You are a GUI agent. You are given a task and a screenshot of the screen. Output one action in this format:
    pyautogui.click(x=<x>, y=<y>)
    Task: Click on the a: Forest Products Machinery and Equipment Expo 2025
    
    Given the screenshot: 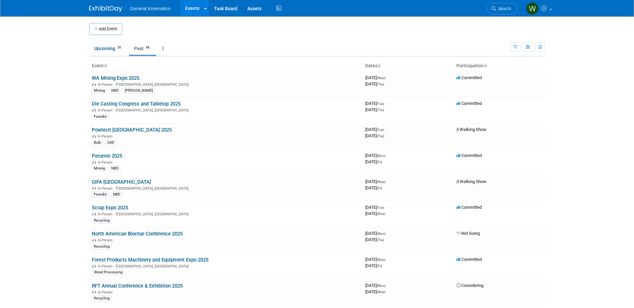 What is the action you would take?
    pyautogui.click(x=150, y=260)
    